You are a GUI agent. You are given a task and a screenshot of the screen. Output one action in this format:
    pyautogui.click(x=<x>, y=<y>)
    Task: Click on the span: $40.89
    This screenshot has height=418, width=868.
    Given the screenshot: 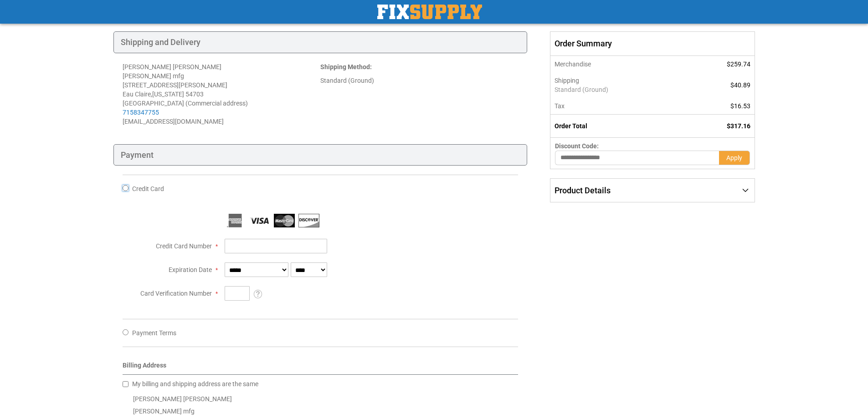 What is the action you would take?
    pyautogui.click(x=741, y=85)
    